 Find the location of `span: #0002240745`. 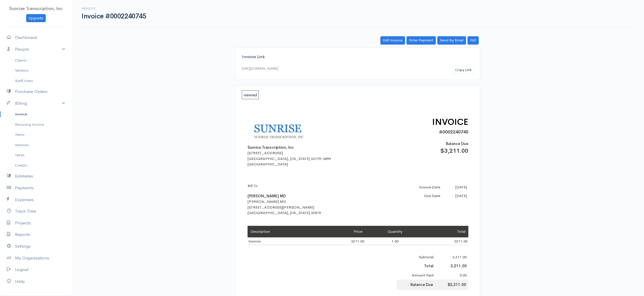

span: #0002240745 is located at coordinates (454, 131).